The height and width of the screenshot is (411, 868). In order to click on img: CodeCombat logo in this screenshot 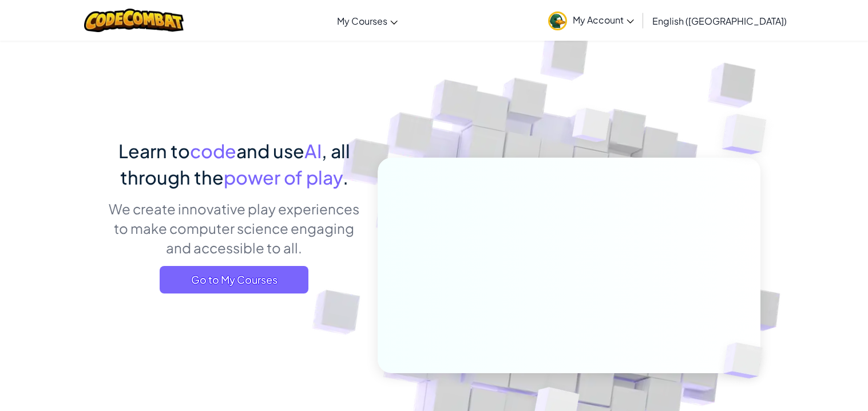, I will do `click(134, 20)`.